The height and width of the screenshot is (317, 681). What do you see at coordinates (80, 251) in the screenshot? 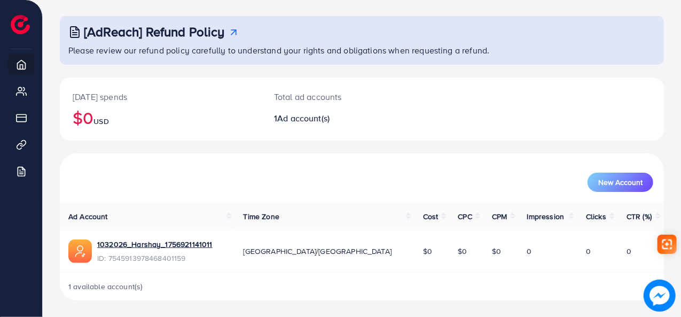
I see `img: ic-ads-acc.e4c84228.svg` at bounding box center [80, 251].